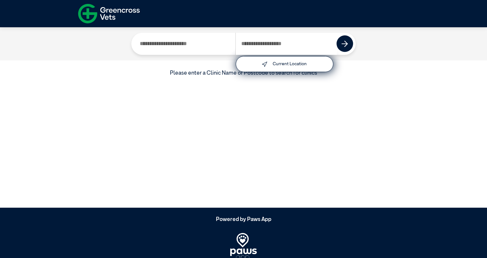  What do you see at coordinates (289, 64) in the screenshot?
I see `label: Current Location` at bounding box center [289, 64].